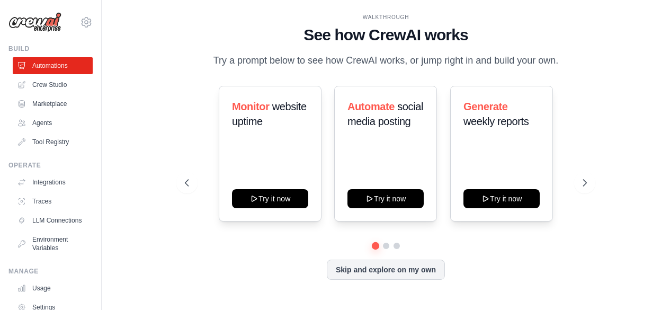 The image size is (670, 310). Describe the element at coordinates (52, 104) in the screenshot. I see `a: Marketplace` at that location.